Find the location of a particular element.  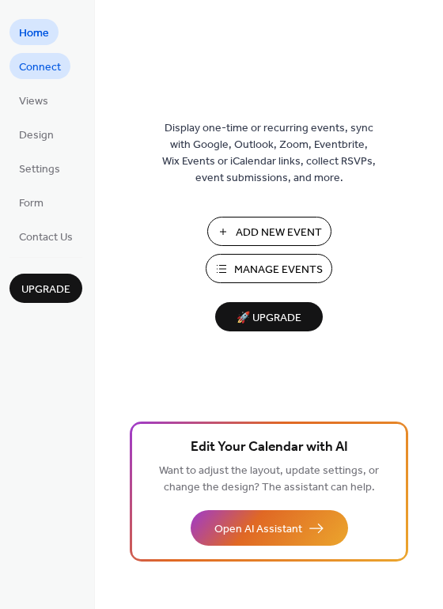

a: Contact Us is located at coordinates (46, 236).